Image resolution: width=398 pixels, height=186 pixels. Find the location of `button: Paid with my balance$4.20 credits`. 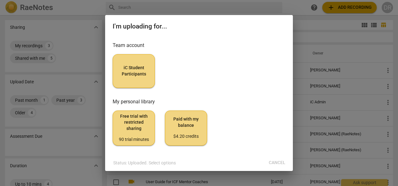

button: Paid with my balance$4.20 credits is located at coordinates (186, 128).